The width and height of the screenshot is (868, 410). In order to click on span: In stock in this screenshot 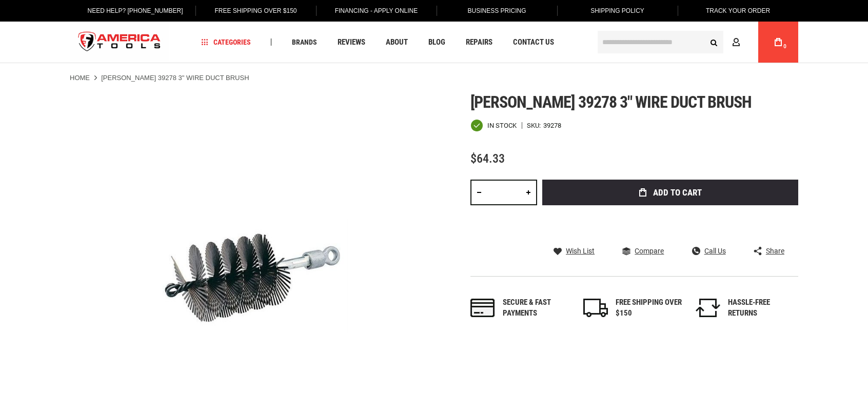, I will do `click(502, 125)`.